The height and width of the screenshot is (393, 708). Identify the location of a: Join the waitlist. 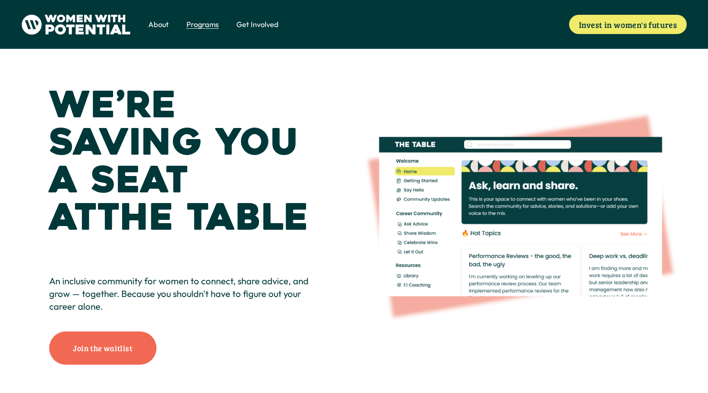
(103, 348).